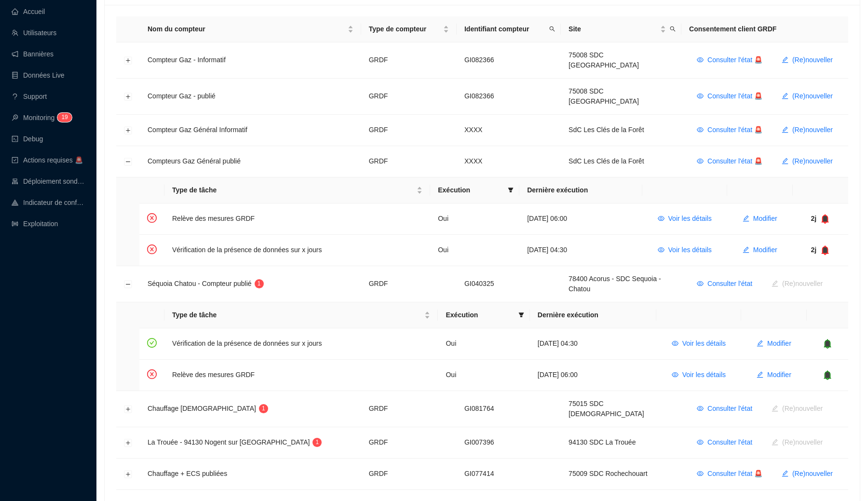 Image resolution: width=868 pixels, height=501 pixels. Describe the element at coordinates (35, 224) in the screenshot. I see `a: slidersExploitation` at that location.